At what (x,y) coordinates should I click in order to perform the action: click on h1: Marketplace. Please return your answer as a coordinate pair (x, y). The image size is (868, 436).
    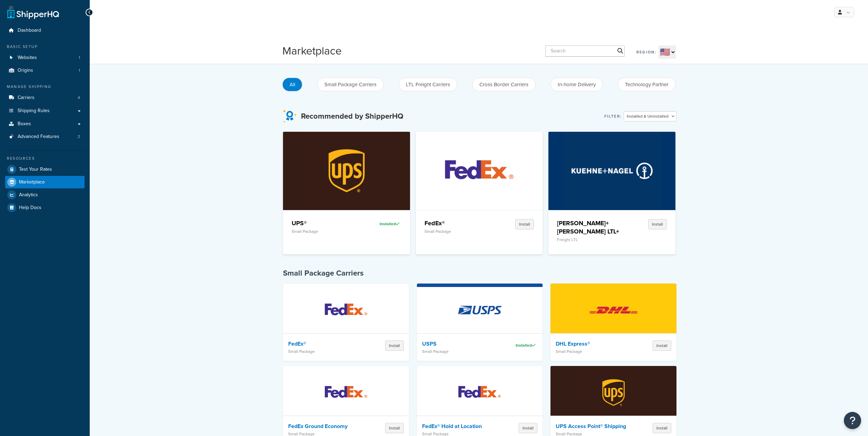
    Looking at the image, I should click on (312, 51).